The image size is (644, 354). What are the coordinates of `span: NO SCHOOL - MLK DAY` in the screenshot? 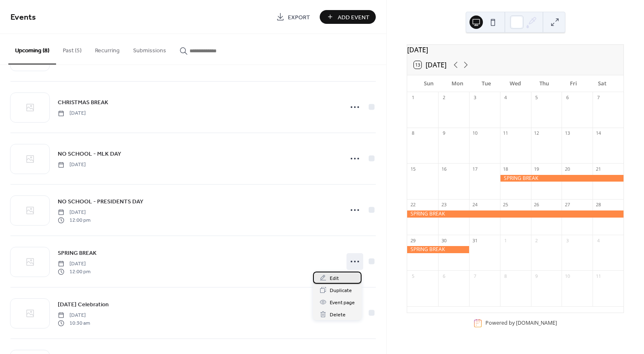 It's located at (89, 154).